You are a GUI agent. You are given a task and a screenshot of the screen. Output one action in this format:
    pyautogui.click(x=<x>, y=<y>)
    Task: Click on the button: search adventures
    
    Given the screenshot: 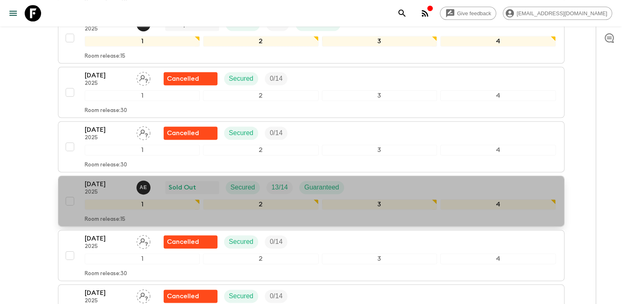 What is the action you would take?
    pyautogui.click(x=402, y=13)
    